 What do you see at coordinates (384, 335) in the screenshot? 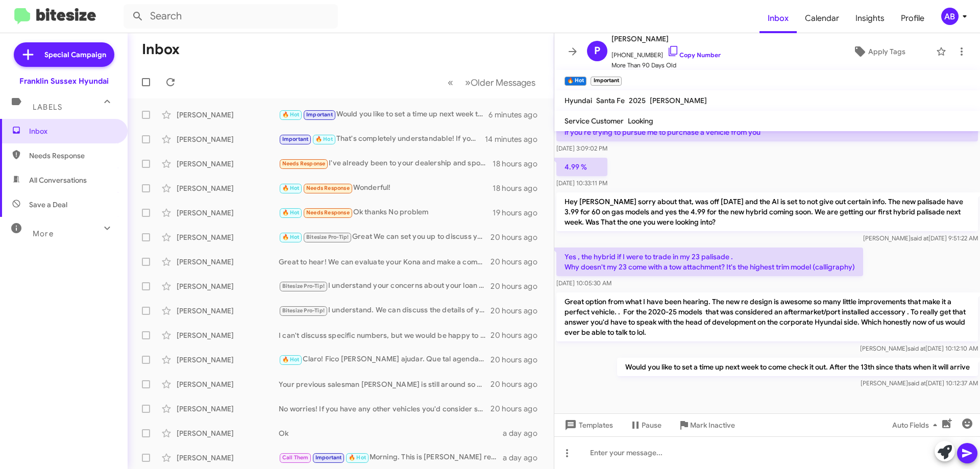
I see `div: I can't discuss specific numbers, but we would be happy to evaluate your vehicle. Would you like ...` at bounding box center [384, 335].